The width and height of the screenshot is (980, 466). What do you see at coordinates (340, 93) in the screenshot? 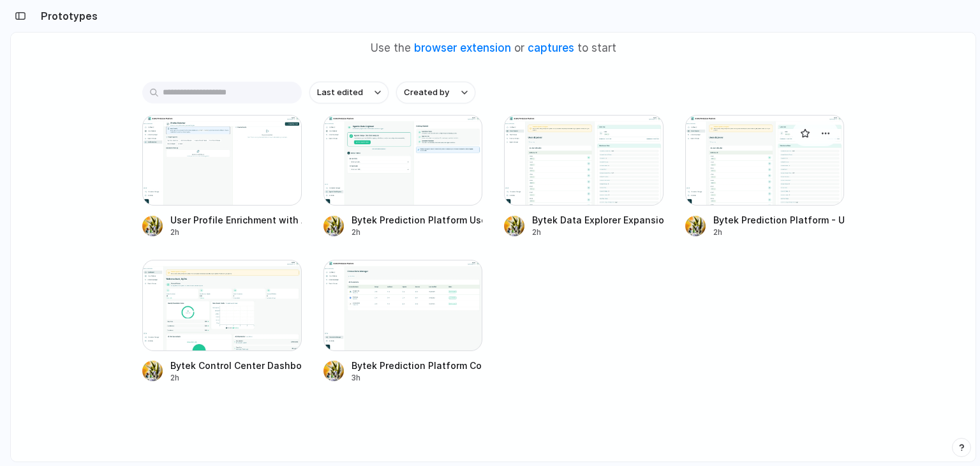
I see `span: Last edited` at bounding box center [340, 93].